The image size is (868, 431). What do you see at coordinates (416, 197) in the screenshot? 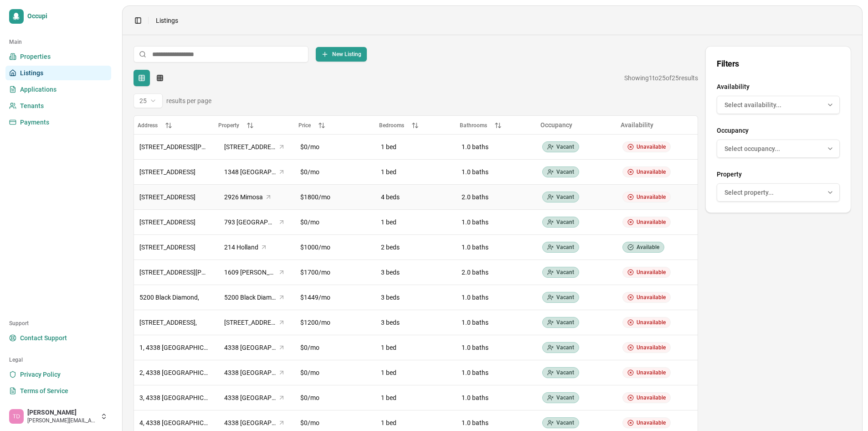
I see `div: 4 beds` at bounding box center [416, 197].